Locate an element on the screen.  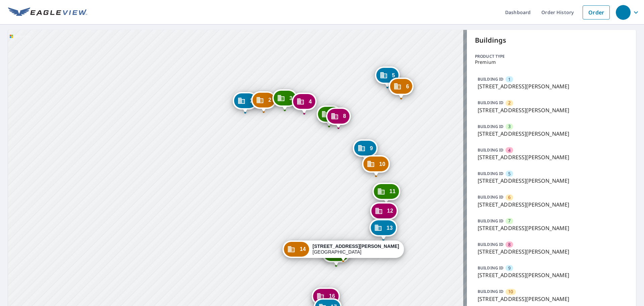
span: 12 is located at coordinates (390, 211).